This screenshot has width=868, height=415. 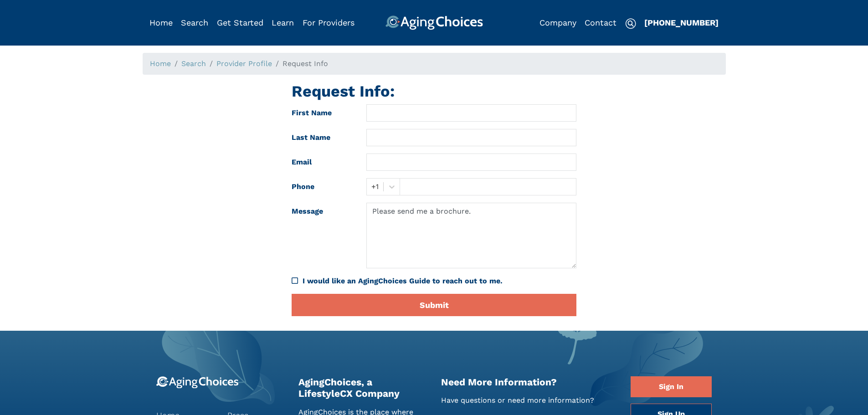 I want to click on img: search-icon.svg, so click(x=631, y=24).